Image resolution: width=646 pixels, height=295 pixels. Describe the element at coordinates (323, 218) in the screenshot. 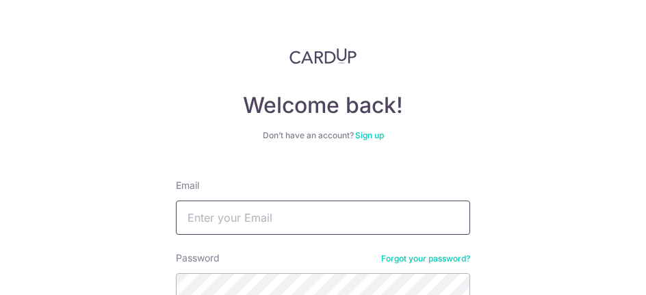

I see `input: Enter your Email` at that location.